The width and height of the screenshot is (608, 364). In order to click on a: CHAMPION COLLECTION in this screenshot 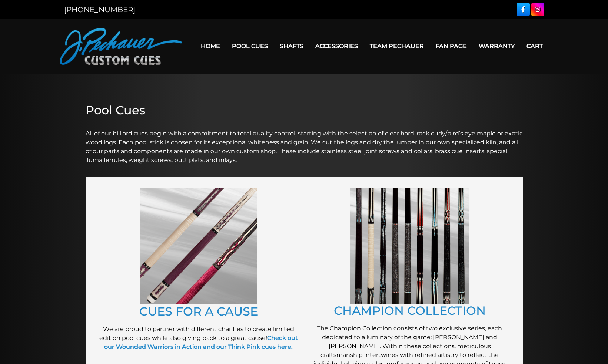, I will do `click(410, 310)`.